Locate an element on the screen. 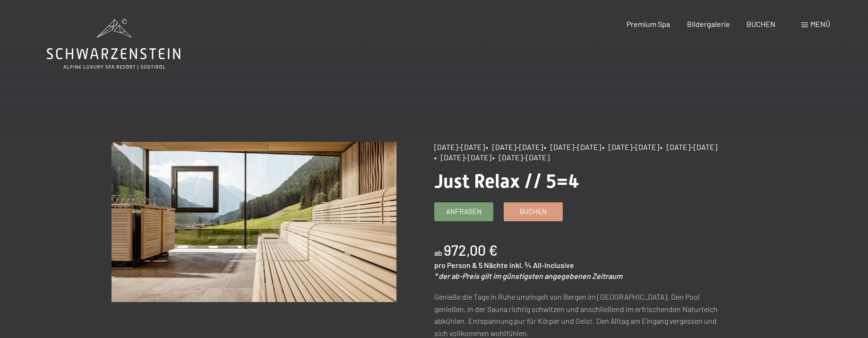 This screenshot has height=338, width=868. a: BUCHEN is located at coordinates (761, 24).